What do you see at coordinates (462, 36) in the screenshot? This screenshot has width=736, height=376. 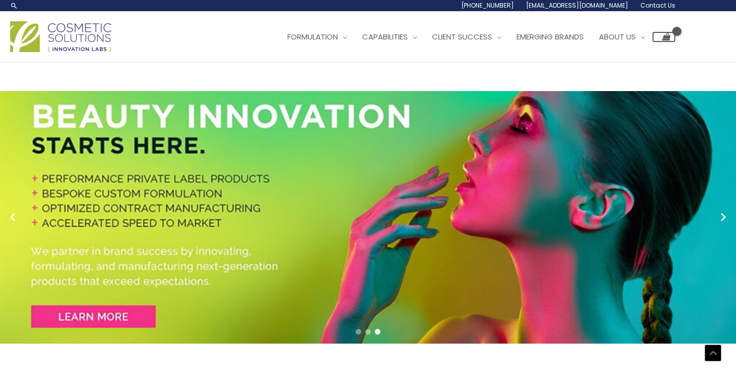 I see `span: Client Success` at bounding box center [462, 36].